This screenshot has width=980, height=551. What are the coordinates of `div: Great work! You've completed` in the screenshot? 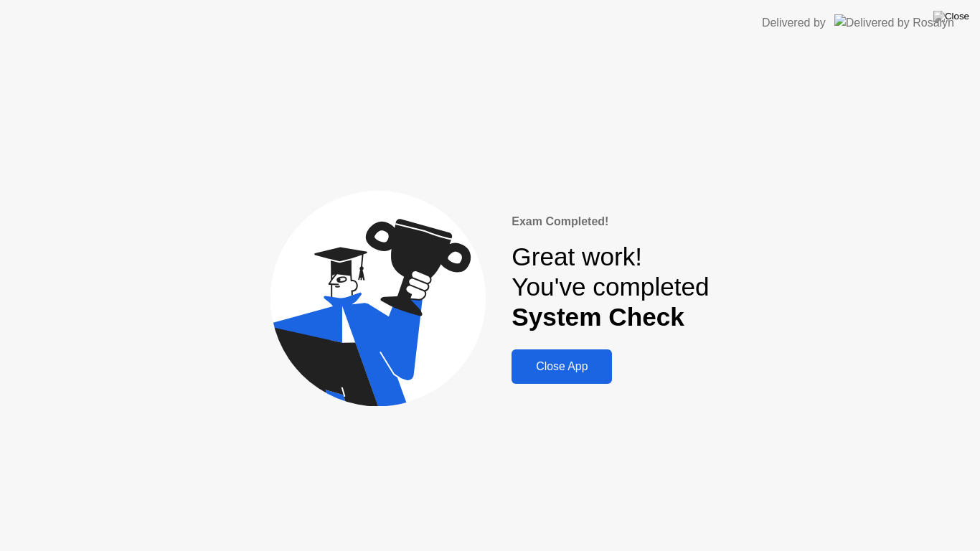 It's located at (610, 287).